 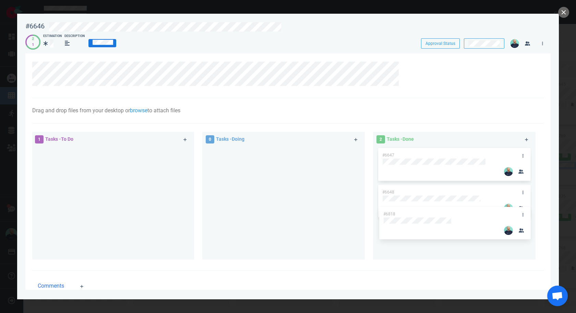 What do you see at coordinates (59, 139) in the screenshot?
I see `span: Tasks - To Do` at bounding box center [59, 139].